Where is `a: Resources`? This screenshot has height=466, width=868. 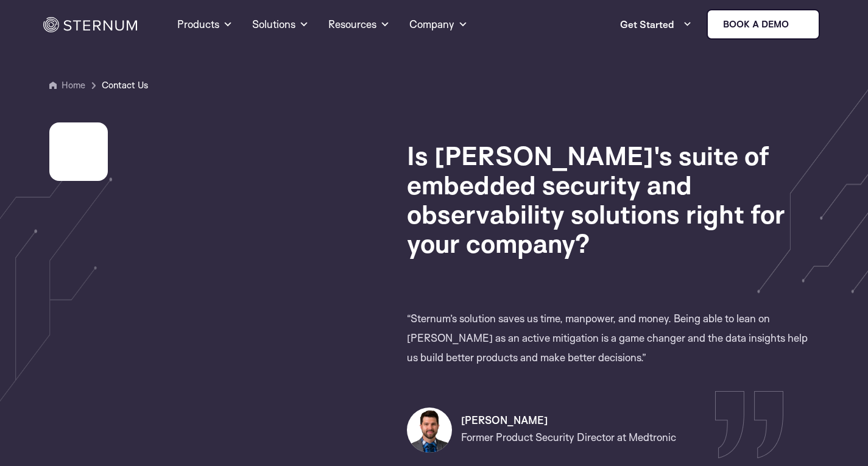 a: Resources is located at coordinates (358, 24).